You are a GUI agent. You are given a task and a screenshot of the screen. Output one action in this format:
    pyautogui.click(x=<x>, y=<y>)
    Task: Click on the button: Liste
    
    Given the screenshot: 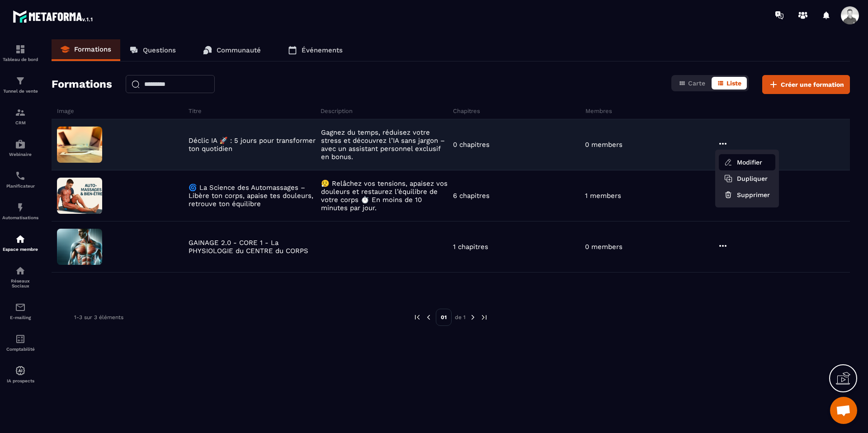 What is the action you would take?
    pyautogui.click(x=729, y=83)
    